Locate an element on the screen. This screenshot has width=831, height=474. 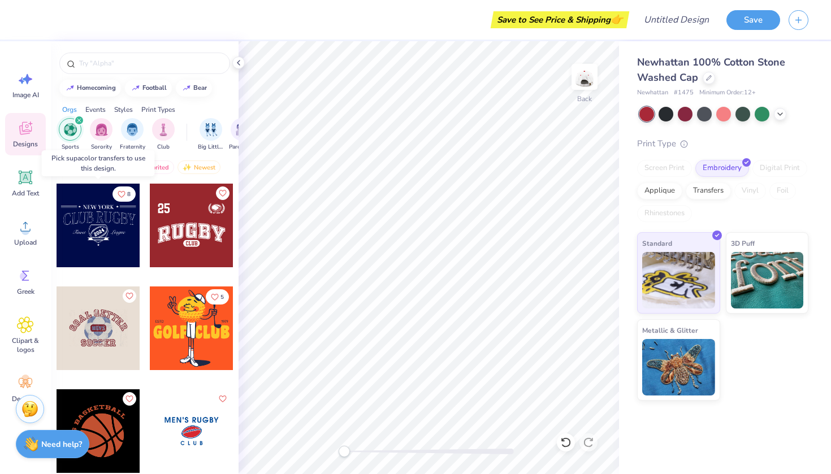
div: Embroidery is located at coordinates (722, 168).